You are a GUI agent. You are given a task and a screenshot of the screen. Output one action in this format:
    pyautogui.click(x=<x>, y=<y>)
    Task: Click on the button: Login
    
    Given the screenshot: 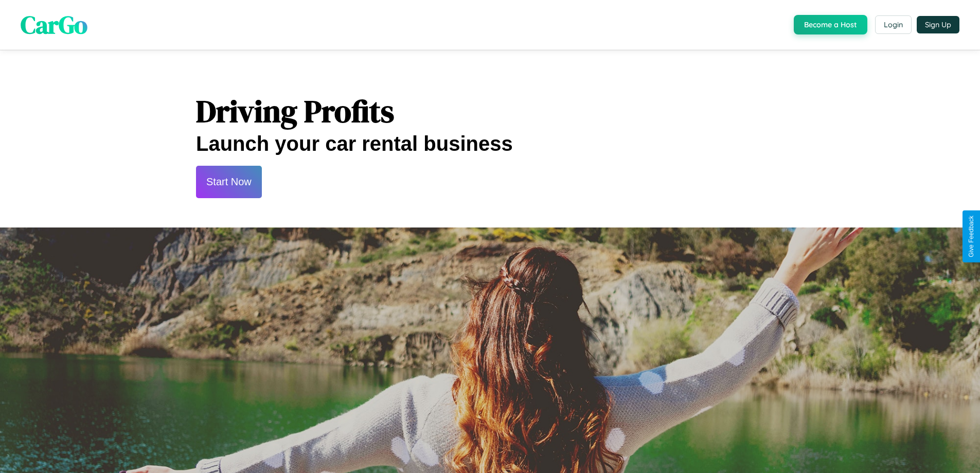 What is the action you would take?
    pyautogui.click(x=893, y=25)
    